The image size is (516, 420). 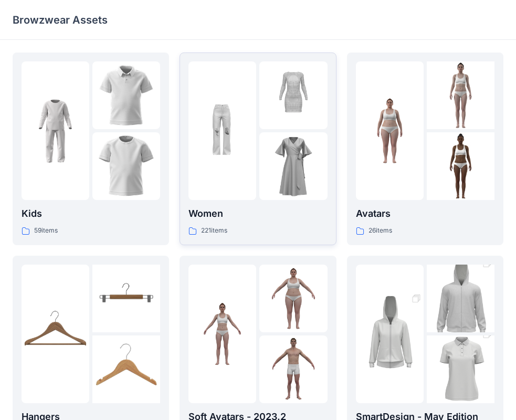 I want to click on p: Avatars, so click(x=426, y=213).